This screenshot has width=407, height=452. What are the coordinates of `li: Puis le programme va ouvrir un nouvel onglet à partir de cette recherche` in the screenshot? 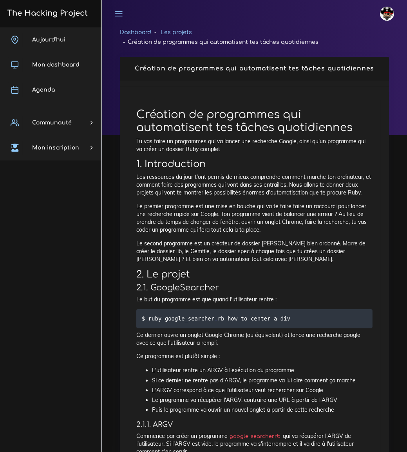 It's located at (262, 410).